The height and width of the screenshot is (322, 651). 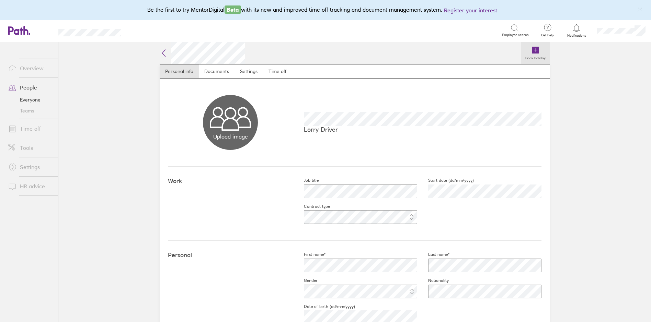 I want to click on a: Book holiday, so click(x=535, y=53).